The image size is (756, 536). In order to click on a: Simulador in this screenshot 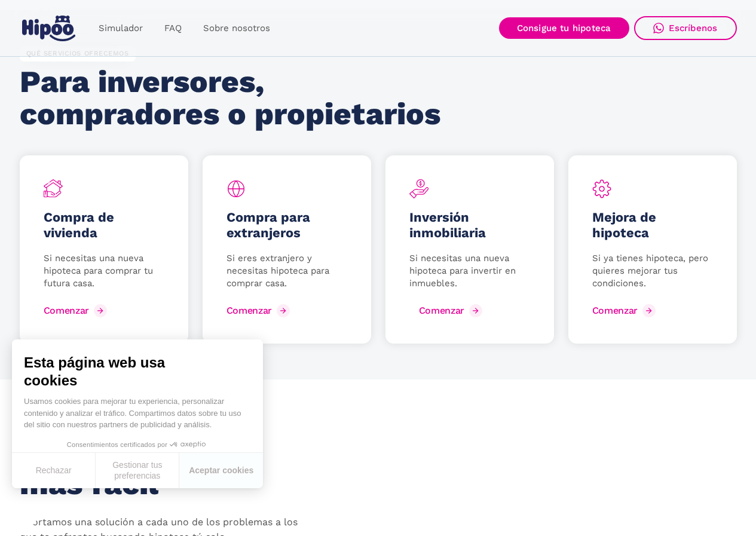, I will do `click(121, 28)`.